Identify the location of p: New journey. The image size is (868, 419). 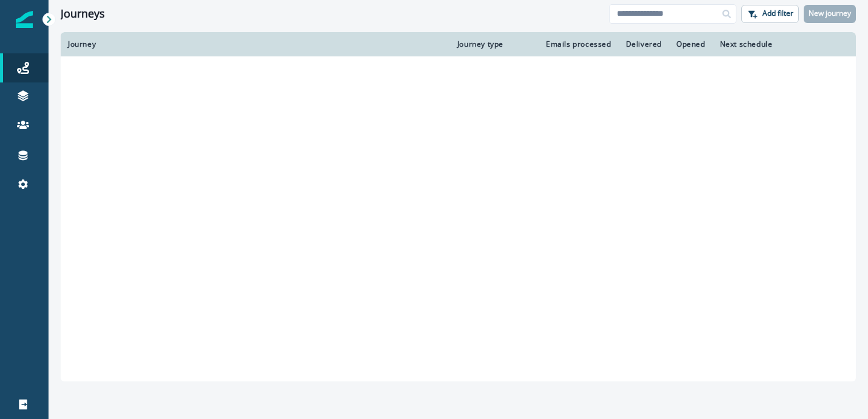
(830, 14).